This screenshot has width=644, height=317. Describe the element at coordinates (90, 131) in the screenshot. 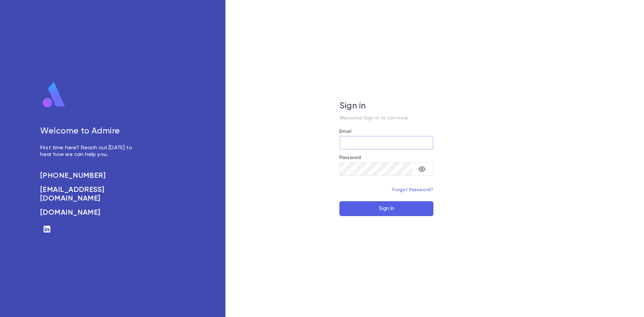

I see `h5: Welcome to Admire` at that location.